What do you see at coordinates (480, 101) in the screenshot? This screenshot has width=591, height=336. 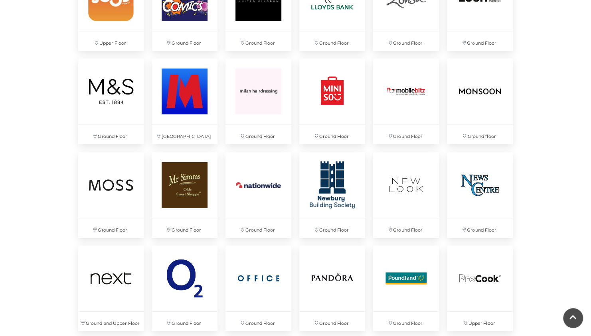 I see `a: Ground floor` at bounding box center [480, 101].